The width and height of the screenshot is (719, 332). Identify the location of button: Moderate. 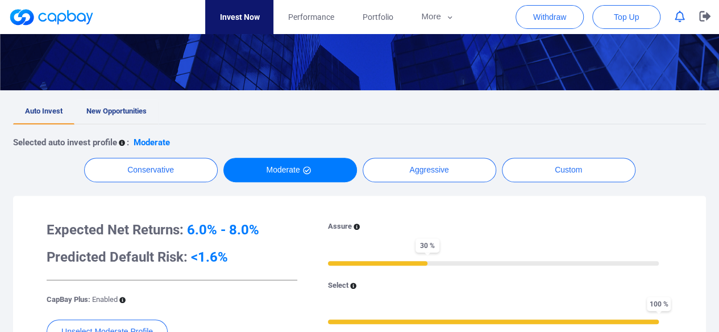
(290, 170).